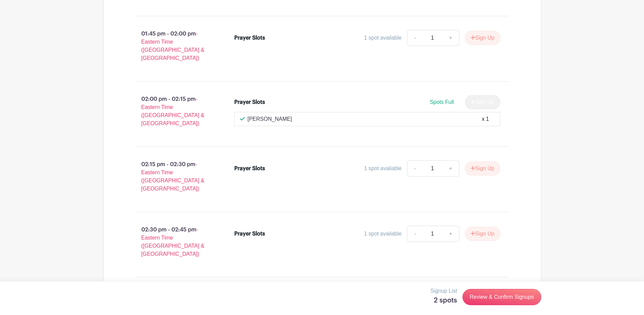 This screenshot has width=644, height=315. Describe the element at coordinates (501, 297) in the screenshot. I see `a: Review & Confirm Signups` at that location.